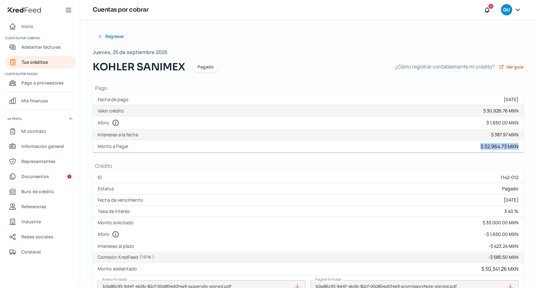 Image resolution: width=536 pixels, height=288 pixels. Describe the element at coordinates (34, 131) in the screenshot. I see `span: Mi contrato` at that location.